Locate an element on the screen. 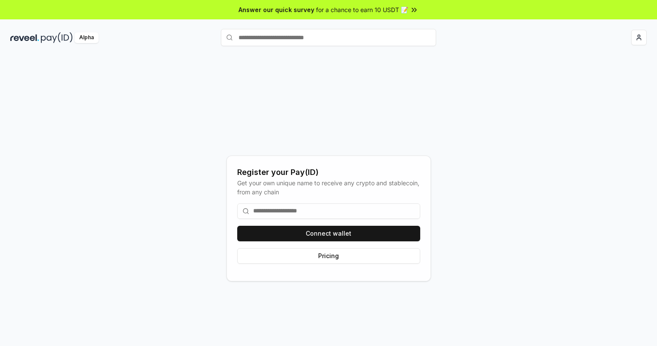  div: Get your own unique name to receive any crypto and stablecoin, from any chain is located at coordinates (329, 187).